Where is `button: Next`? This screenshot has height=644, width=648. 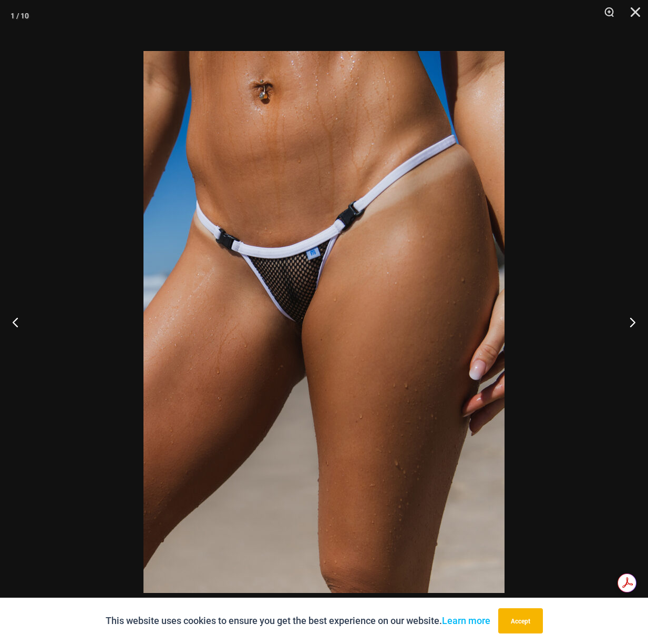 button: Next is located at coordinates (628, 322).